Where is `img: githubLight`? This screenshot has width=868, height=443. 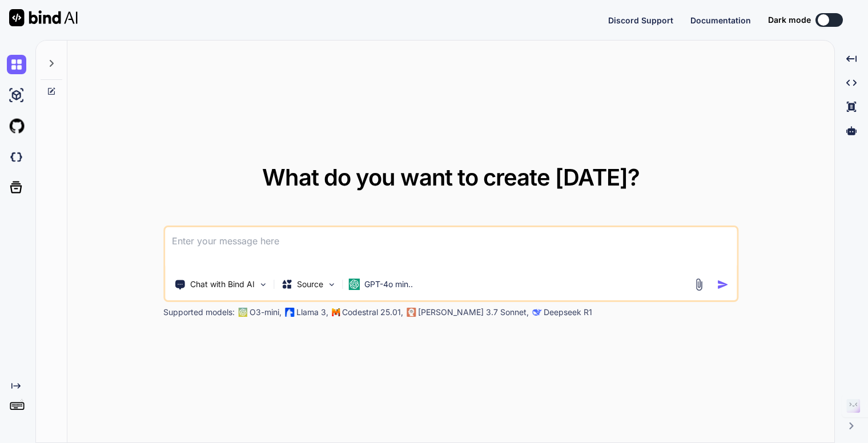
img: githubLight is located at coordinates (16, 126).